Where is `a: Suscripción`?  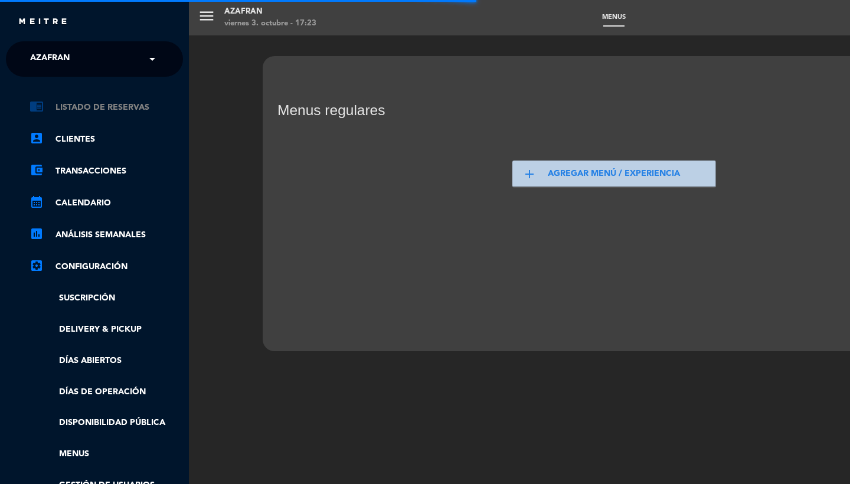 a: Suscripción is located at coordinates (106, 298).